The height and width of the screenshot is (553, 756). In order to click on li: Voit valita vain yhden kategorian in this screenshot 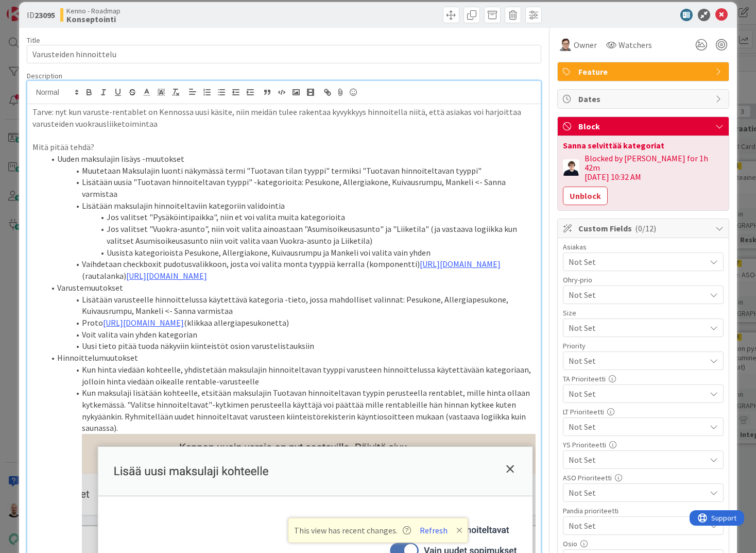, I will do `click(291, 335)`.